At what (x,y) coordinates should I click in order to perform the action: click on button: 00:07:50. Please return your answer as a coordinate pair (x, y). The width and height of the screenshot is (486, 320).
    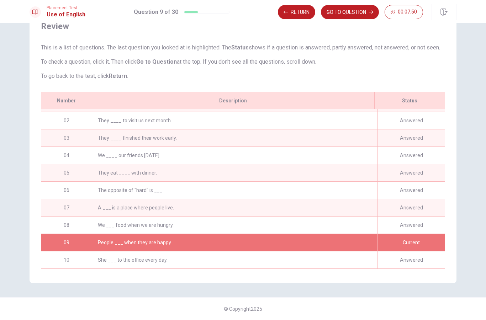
    Looking at the image, I should click on (404, 12).